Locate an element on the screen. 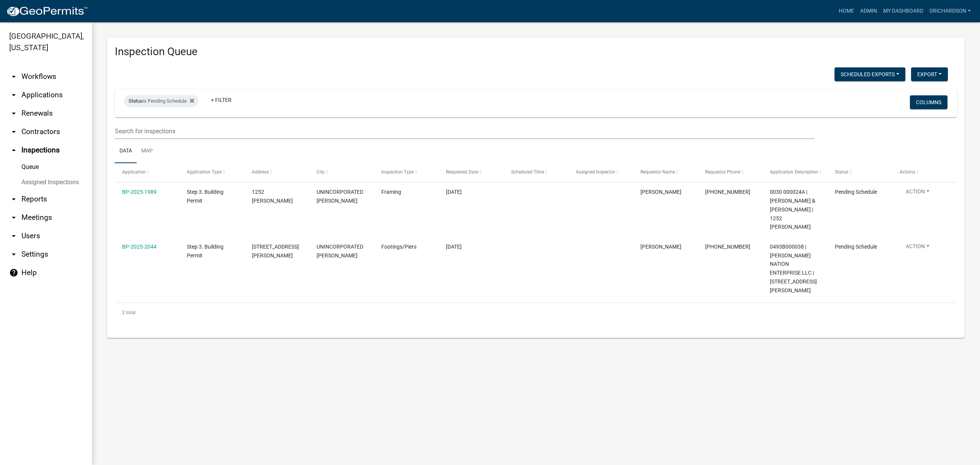  button: Export is located at coordinates (929, 74).